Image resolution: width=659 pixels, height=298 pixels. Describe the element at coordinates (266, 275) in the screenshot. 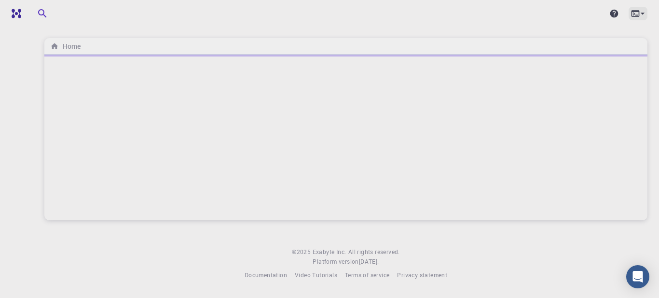

I see `a: Documentation` at that location.